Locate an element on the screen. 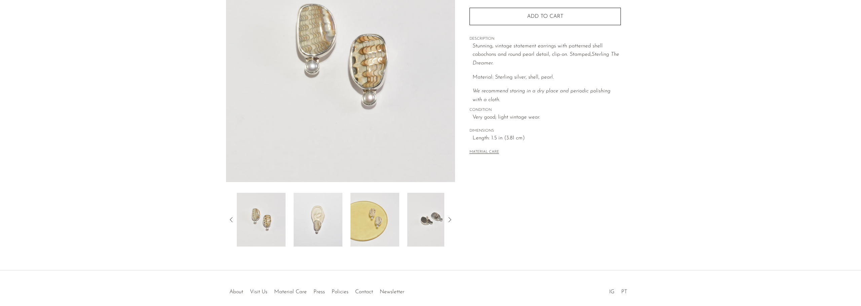  a: IG is located at coordinates (612, 292).